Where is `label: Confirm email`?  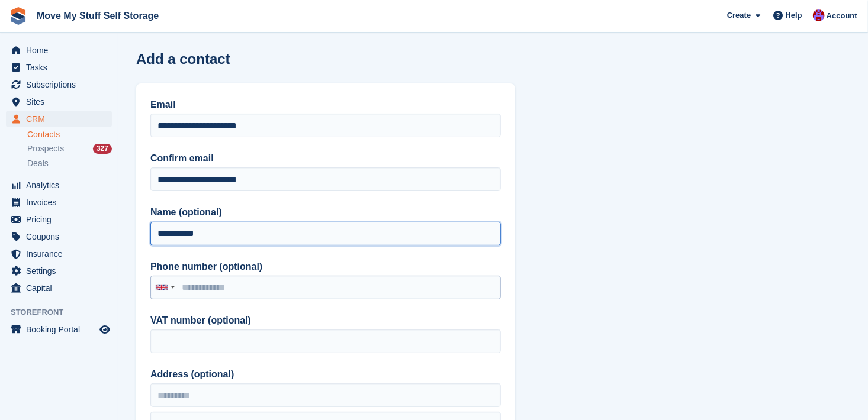
label: Confirm email is located at coordinates (326, 159).